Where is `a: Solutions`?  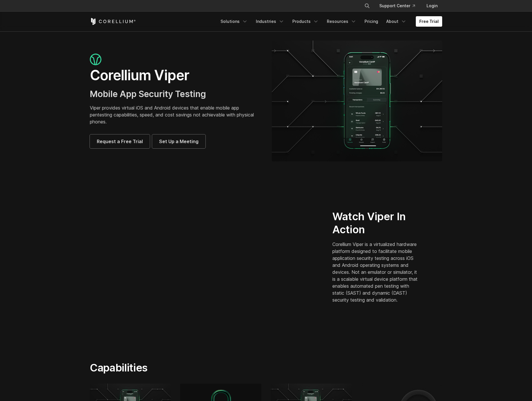
a: Solutions is located at coordinates (234, 22).